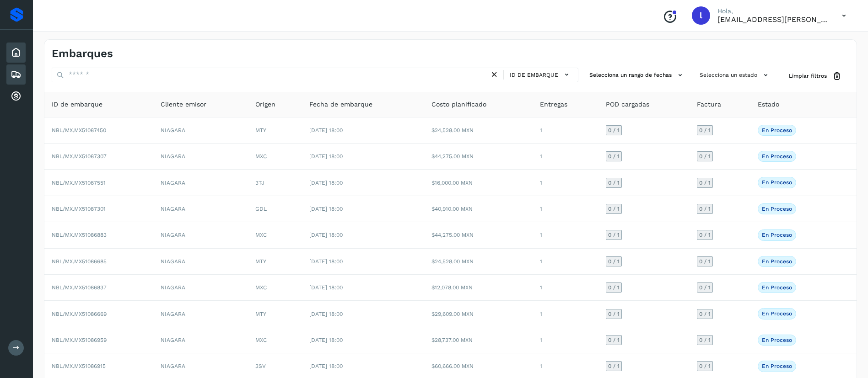 The height and width of the screenshot is (378, 868). Describe the element at coordinates (266, 104) in the screenshot. I see `span: Origen` at that location.